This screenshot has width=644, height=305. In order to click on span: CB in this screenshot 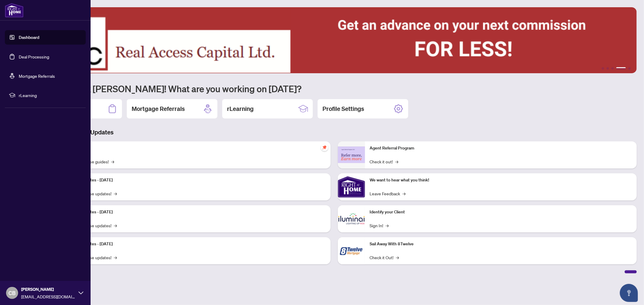, I will do `click(12, 293)`.